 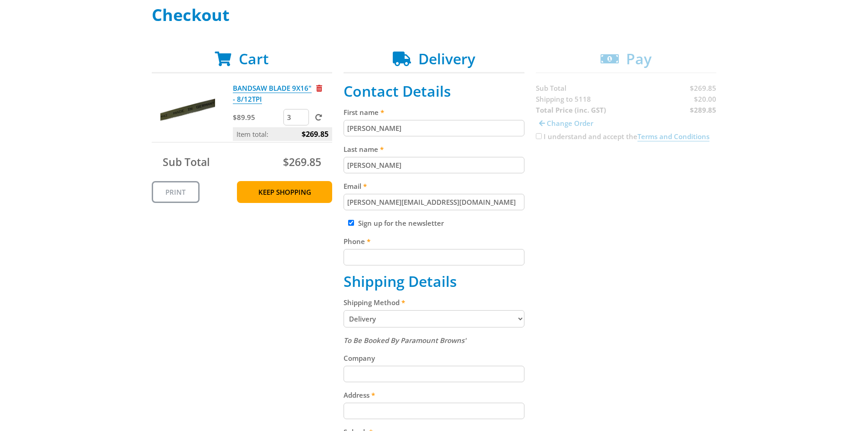 What do you see at coordinates (401, 223) in the screenshot?
I see `label: Sign up for the newsletter` at bounding box center [401, 223].